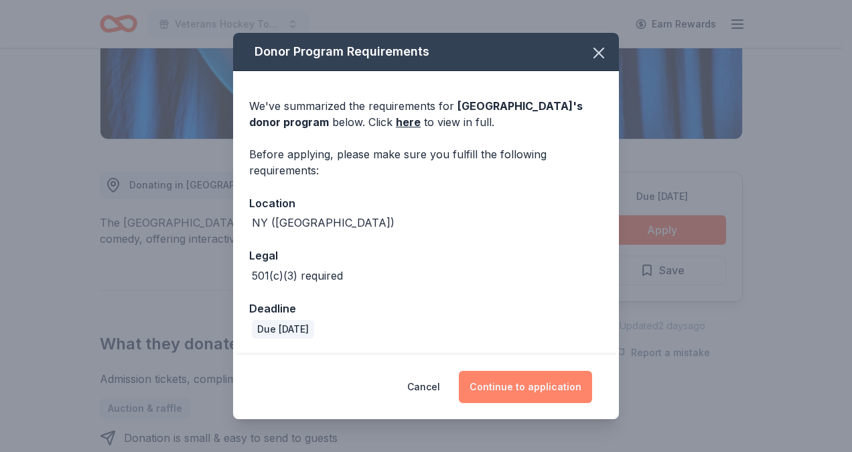 This screenshot has width=852, height=452. Describe the element at coordinates (426, 255) in the screenshot. I see `div: Legal` at that location.